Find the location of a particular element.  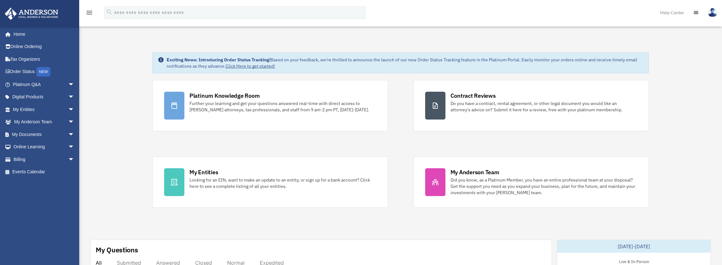

a: menu is located at coordinates (89, 14).